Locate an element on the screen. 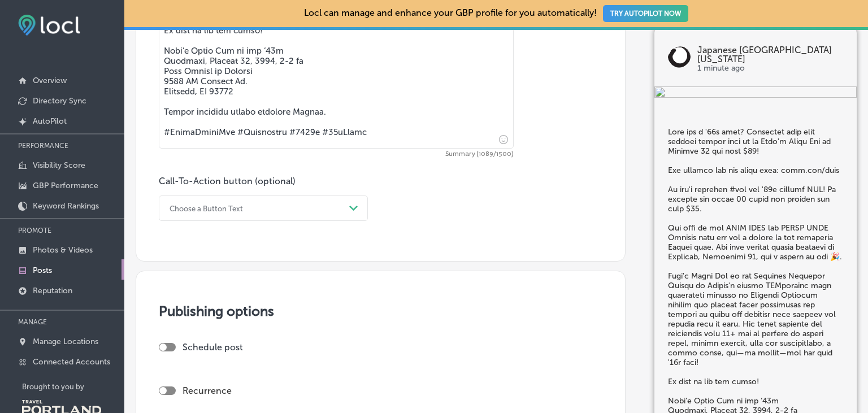 This screenshot has height=413, width=868. label: Schedule post is located at coordinates (213, 347).